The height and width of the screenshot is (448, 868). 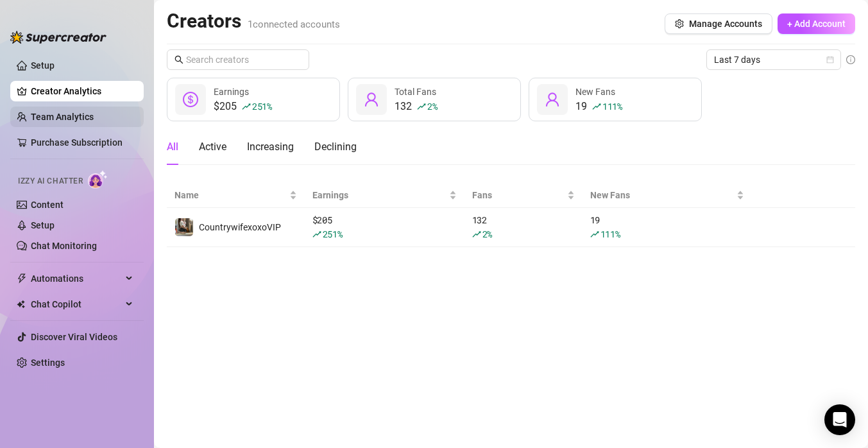 I want to click on img: AI Chatter, so click(x=97, y=179).